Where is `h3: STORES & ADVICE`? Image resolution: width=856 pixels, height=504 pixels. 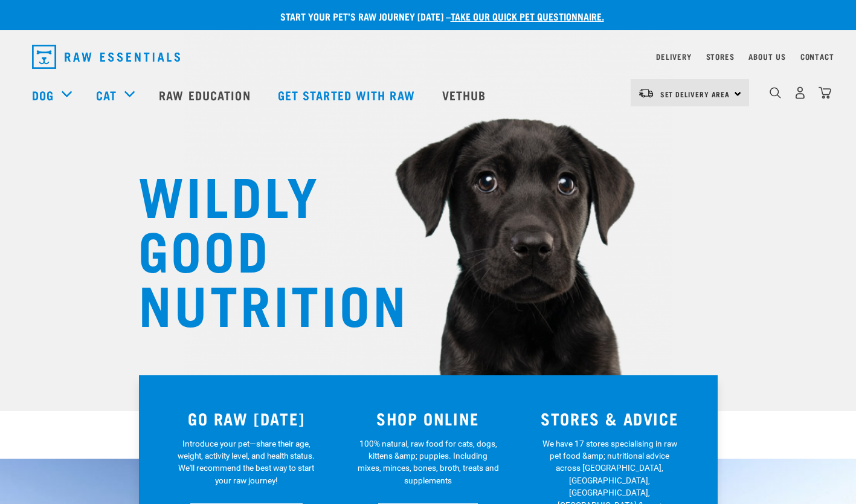
h3: STORES & ADVICE is located at coordinates (610, 418).